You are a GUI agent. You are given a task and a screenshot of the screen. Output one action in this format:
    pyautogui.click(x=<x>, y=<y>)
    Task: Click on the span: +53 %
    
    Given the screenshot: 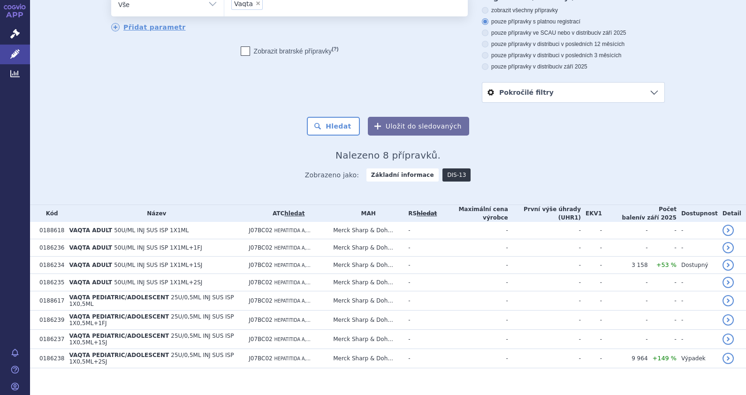 What is the action you would take?
    pyautogui.click(x=666, y=265)
    